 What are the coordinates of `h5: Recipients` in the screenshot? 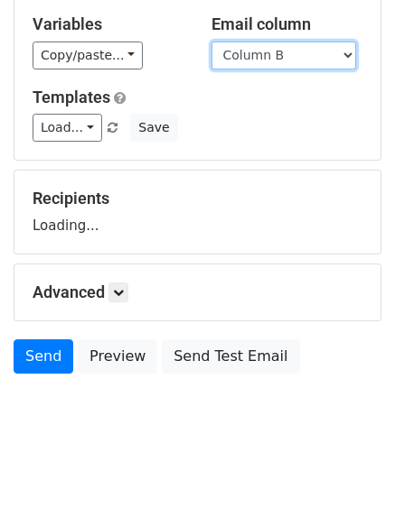 It's located at (197, 199).